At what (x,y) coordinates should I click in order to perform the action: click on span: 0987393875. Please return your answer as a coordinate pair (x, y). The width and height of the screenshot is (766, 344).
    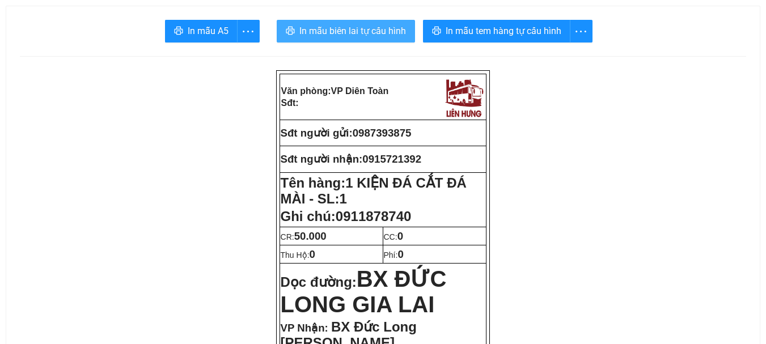
    Looking at the image, I should click on (382, 133).